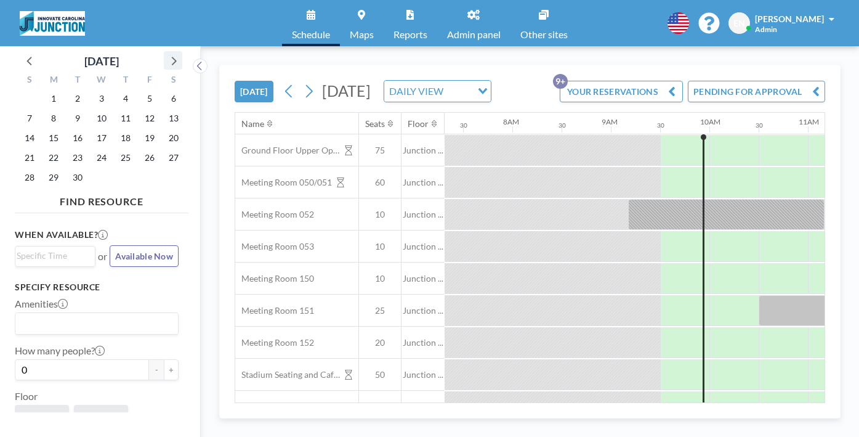  What do you see at coordinates (418, 124) in the screenshot?
I see `div: Floor` at bounding box center [418, 124].